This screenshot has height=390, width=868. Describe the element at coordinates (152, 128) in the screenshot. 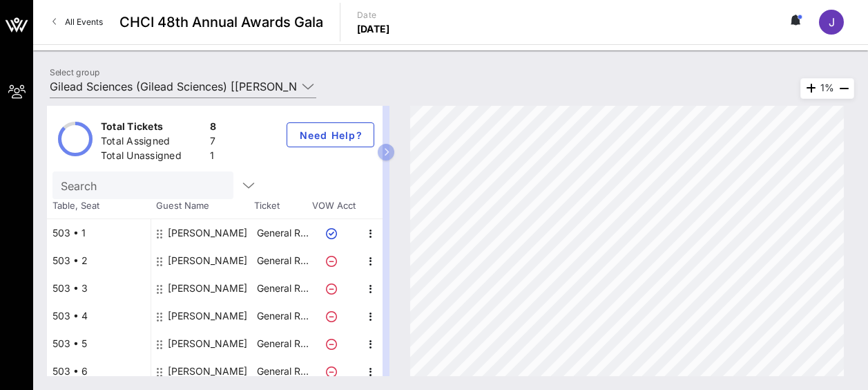

I see `div: Total Tickets` at that location.